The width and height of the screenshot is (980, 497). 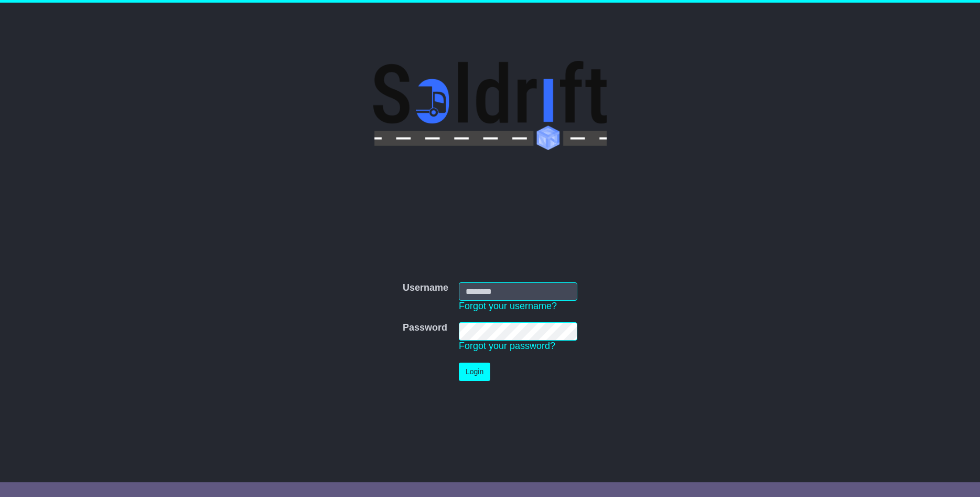 I want to click on label: Password, so click(x=425, y=328).